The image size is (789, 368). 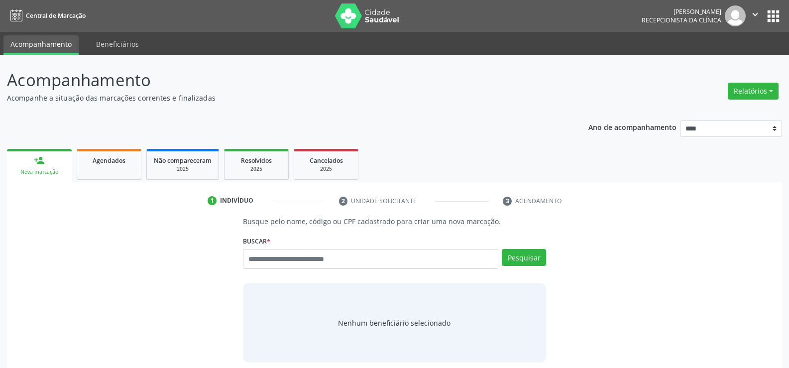 What do you see at coordinates (212, 201) in the screenshot?
I see `div: 1` at bounding box center [212, 201].